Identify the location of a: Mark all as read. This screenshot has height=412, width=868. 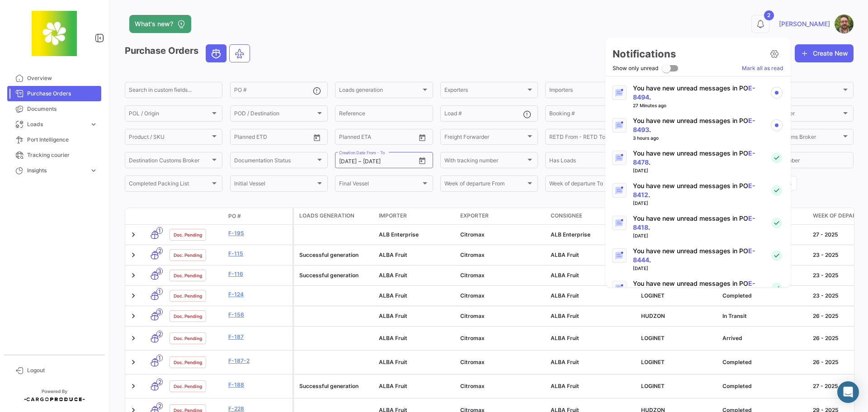
(763, 68).